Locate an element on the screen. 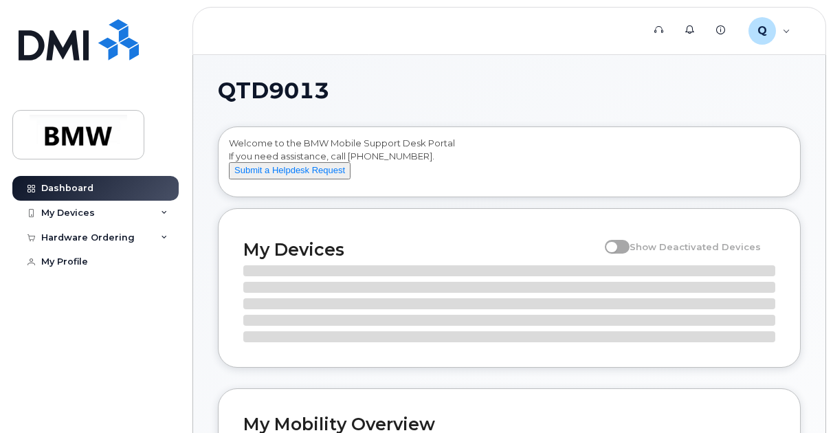  input: Show Deactivated Devices is located at coordinates (610, 239).